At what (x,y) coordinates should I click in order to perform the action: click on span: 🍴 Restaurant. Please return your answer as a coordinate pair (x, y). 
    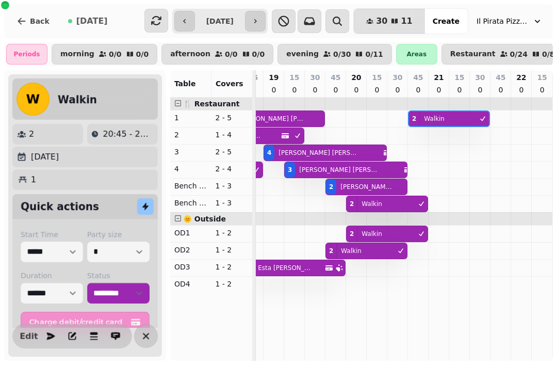
    Looking at the image, I should click on (211, 104).